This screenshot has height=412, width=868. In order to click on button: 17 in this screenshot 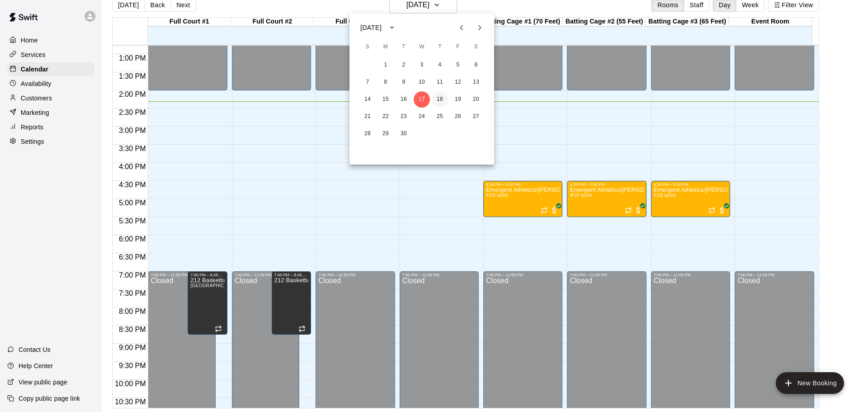, I will do `click(422, 99)`.